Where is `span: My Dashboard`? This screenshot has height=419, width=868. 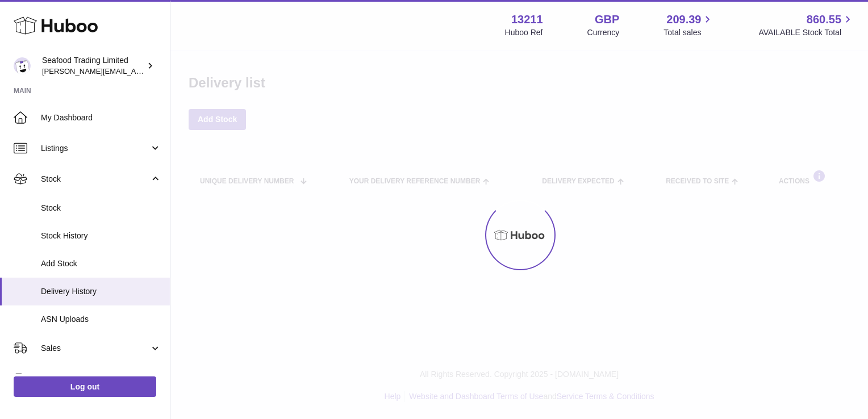 span: My Dashboard is located at coordinates (101, 117).